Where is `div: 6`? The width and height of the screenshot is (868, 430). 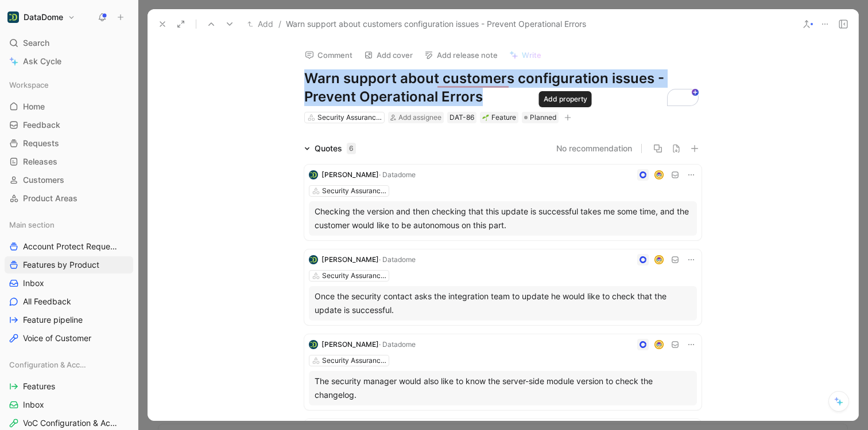
div: 6 is located at coordinates (351, 149).